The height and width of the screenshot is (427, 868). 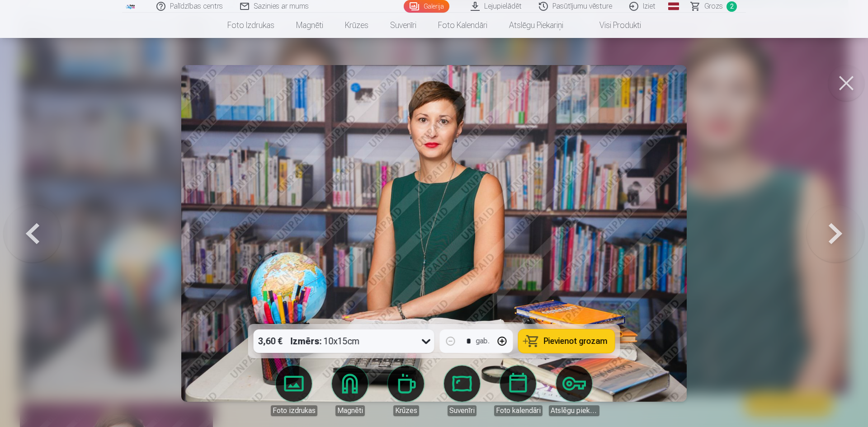 I want to click on div: Suvenīri, so click(x=462, y=411).